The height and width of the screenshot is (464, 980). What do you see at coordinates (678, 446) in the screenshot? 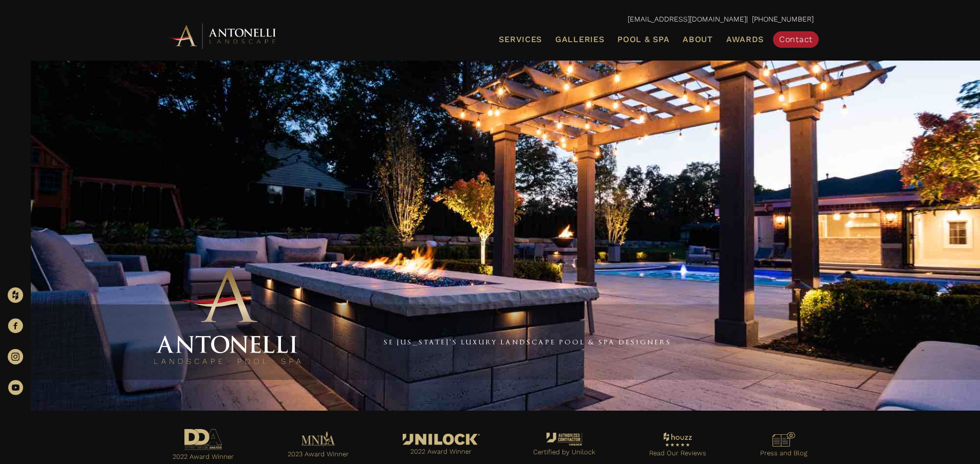
I see `a: Go to https://www.houzz.com/professionals/landscape-architects-and-landscape-designers/antonelli-...` at bounding box center [678, 446].